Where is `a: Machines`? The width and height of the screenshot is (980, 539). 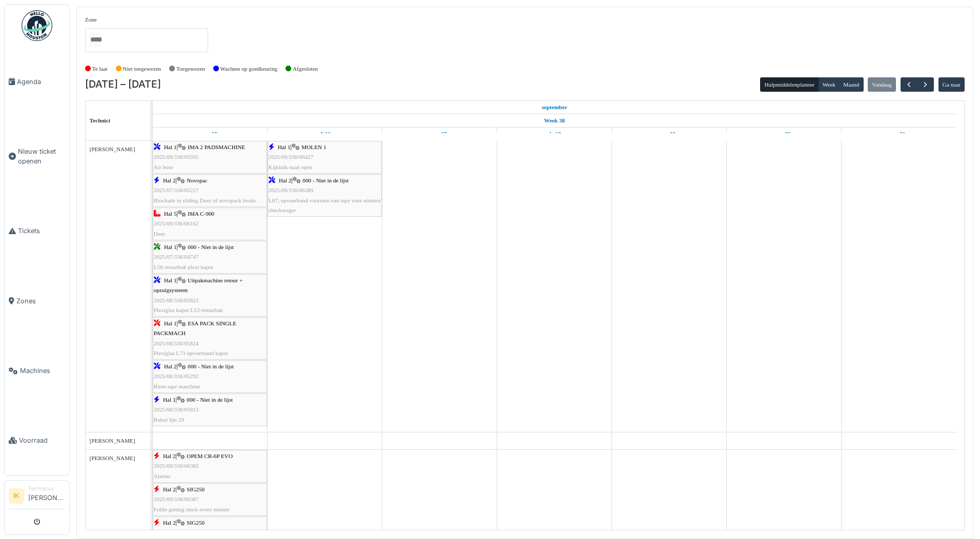
a: Machines is located at coordinates (36, 371).